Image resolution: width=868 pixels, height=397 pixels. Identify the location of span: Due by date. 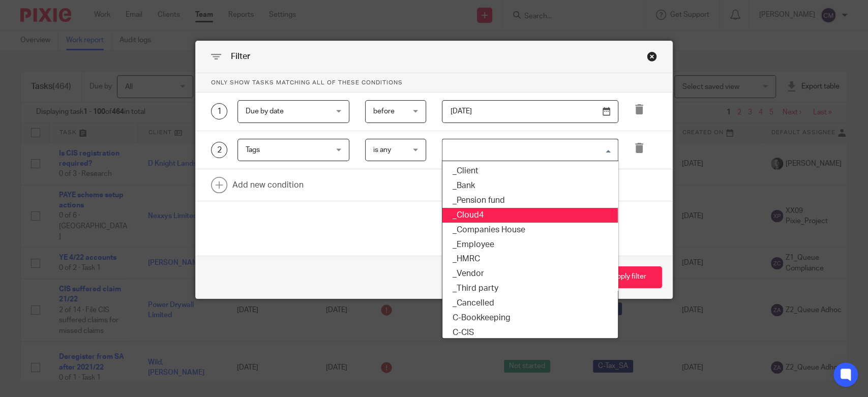
(264, 112).